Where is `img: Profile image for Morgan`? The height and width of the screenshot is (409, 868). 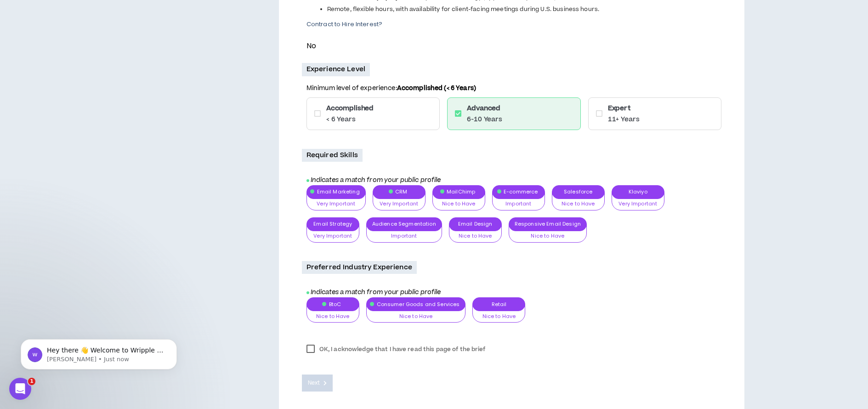
img: Profile image for Morgan is located at coordinates (28, 35).